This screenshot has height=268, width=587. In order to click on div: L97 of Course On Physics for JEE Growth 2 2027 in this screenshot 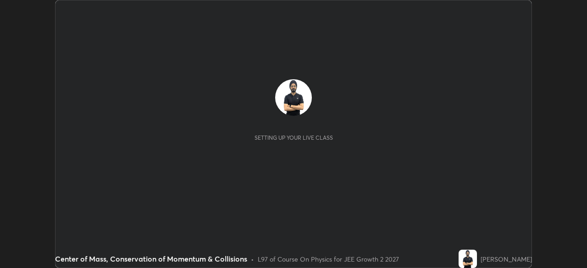, I will do `click(328, 259)`.